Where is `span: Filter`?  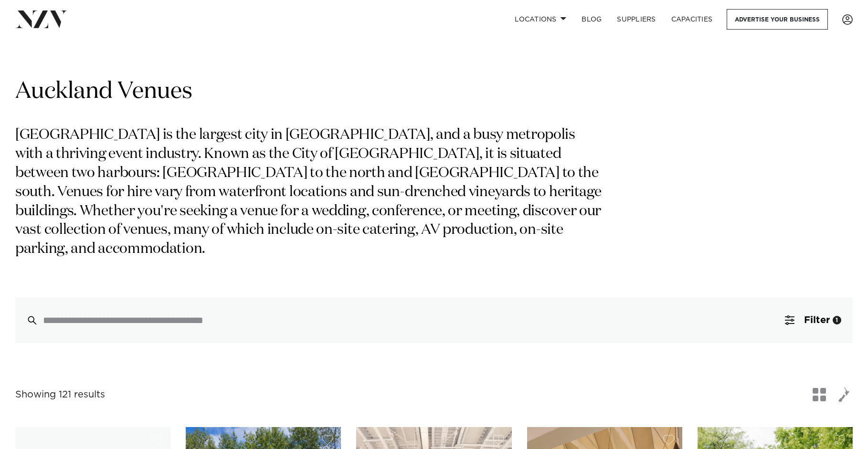 span: Filter is located at coordinates (817, 320).